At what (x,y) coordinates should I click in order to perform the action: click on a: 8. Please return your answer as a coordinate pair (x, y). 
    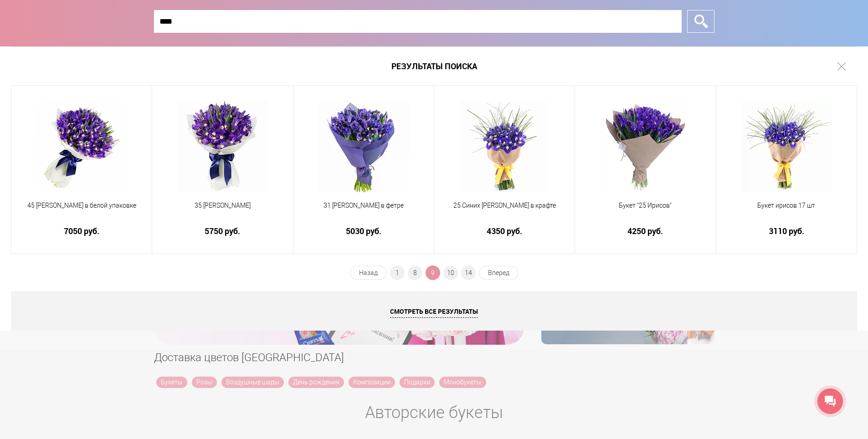
    Looking at the image, I should click on (415, 273).